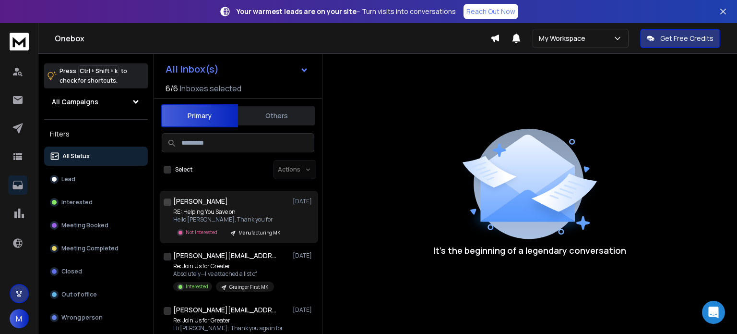 This screenshot has width=737, height=334. I want to click on p: Press to check for shortcuts., so click(93, 76).